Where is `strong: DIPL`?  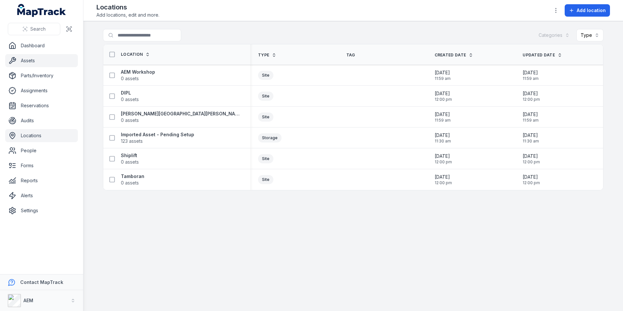
strong: DIPL is located at coordinates (130, 93).